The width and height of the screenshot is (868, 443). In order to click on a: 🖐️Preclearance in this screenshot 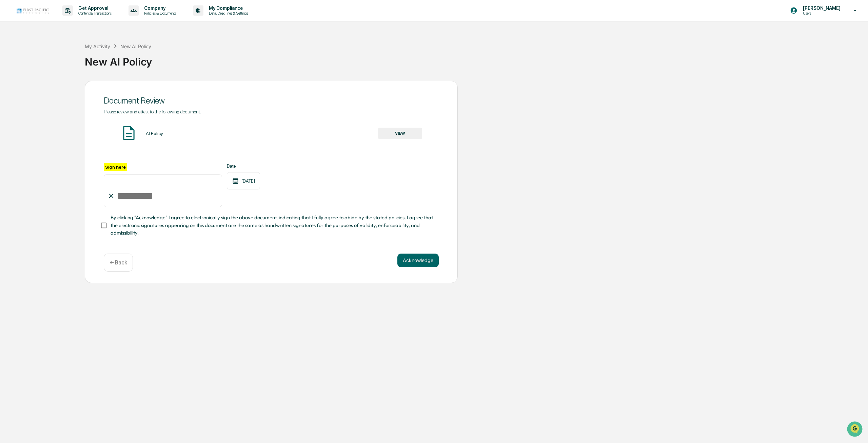, I will do `click(25, 89)`.